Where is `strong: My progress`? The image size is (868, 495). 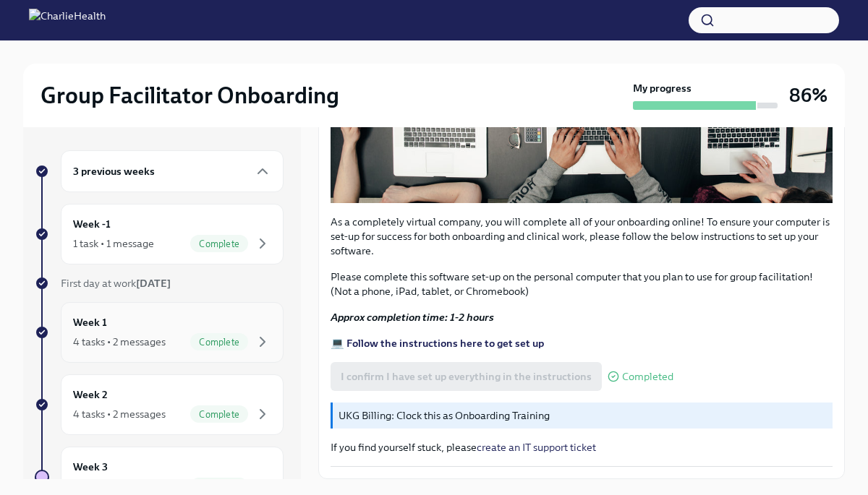 strong: My progress is located at coordinates (662, 88).